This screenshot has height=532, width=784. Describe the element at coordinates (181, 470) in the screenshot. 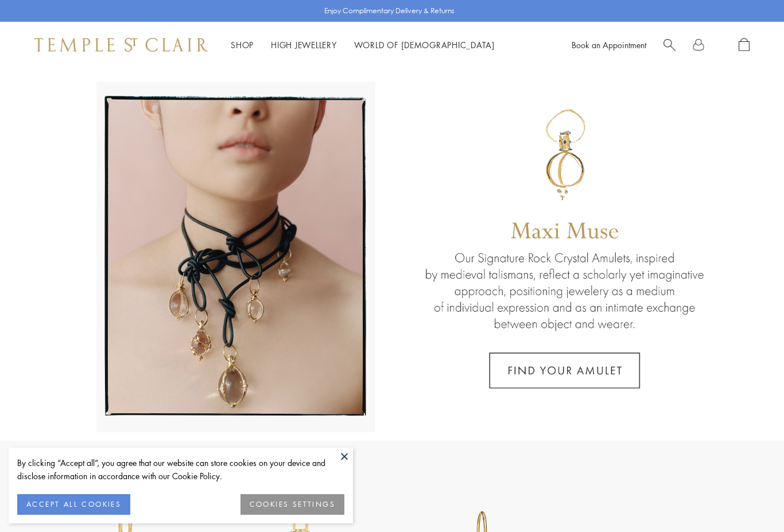

I see `div: By clicking “Accept all”, you agree that our website can store cookies on your device and disclos...` at that location.